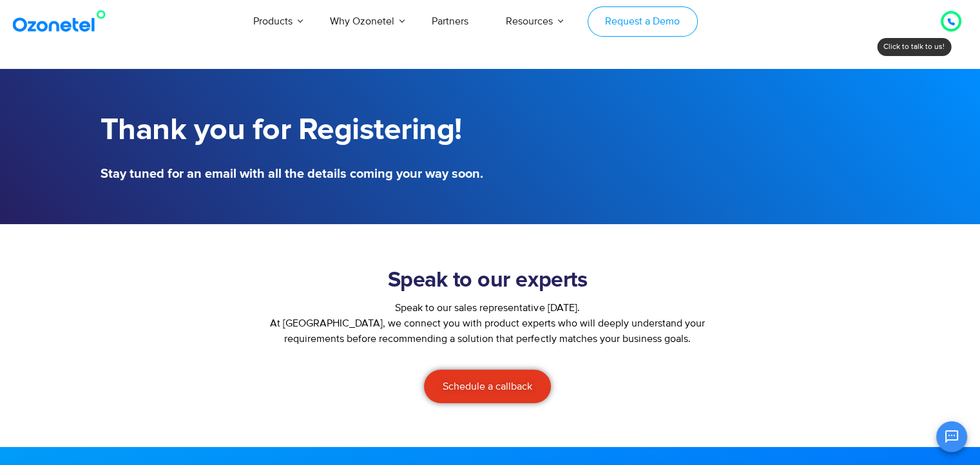 The width and height of the screenshot is (980, 465). I want to click on h5: Stay tuned for an email with all the details coming your way soon., so click(292, 174).